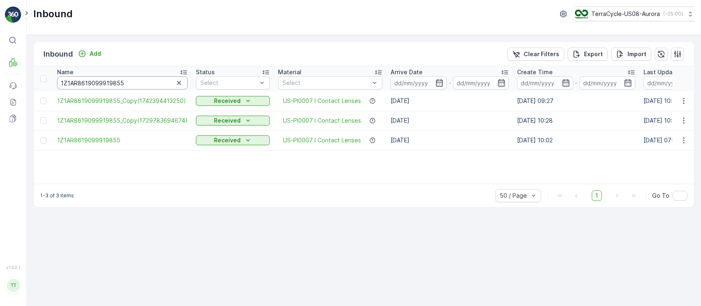 The image size is (701, 306). Describe the element at coordinates (593, 54) in the screenshot. I see `p: Export` at that location.